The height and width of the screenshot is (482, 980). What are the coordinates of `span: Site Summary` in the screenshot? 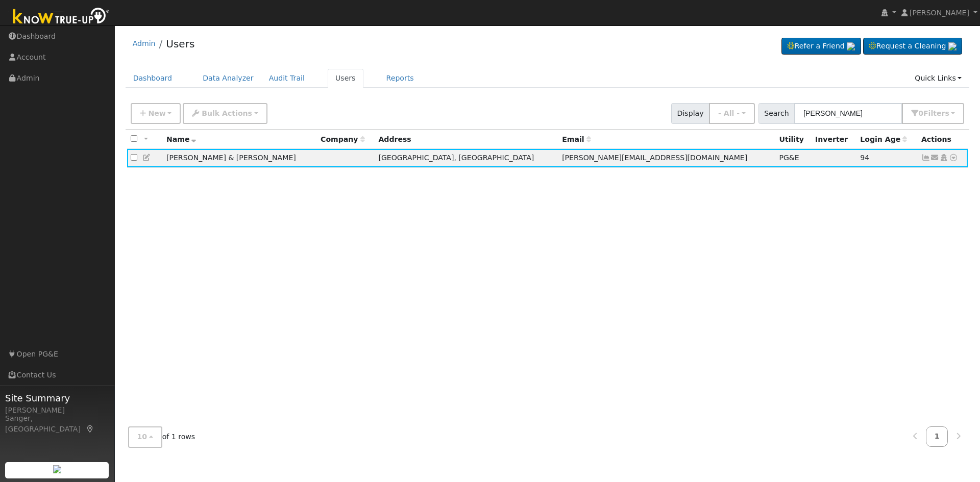 It's located at (57, 398).